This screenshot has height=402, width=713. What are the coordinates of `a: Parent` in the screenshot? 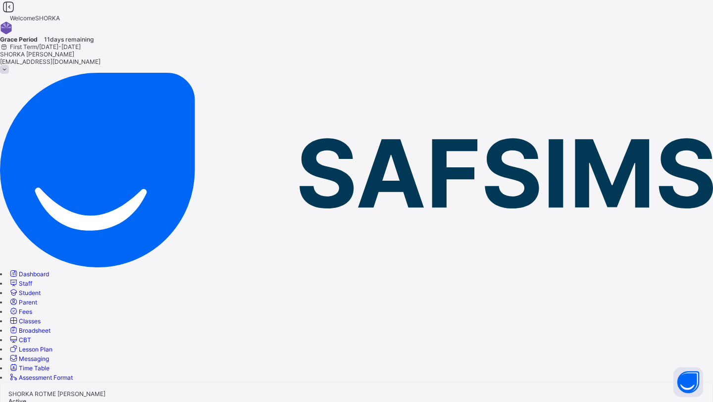 It's located at (23, 302).